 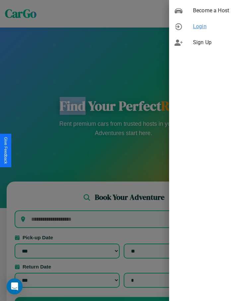 What do you see at coordinates (220, 42) in the screenshot?
I see `span: Sign Up` at bounding box center [220, 42].